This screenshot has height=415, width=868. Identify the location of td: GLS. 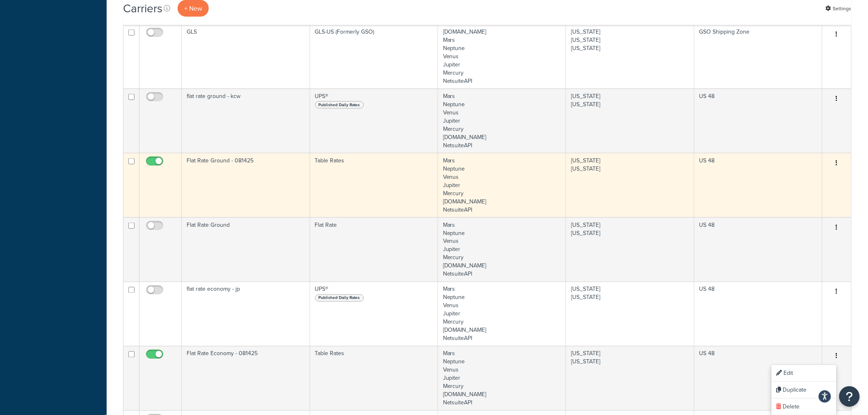
(246, 56).